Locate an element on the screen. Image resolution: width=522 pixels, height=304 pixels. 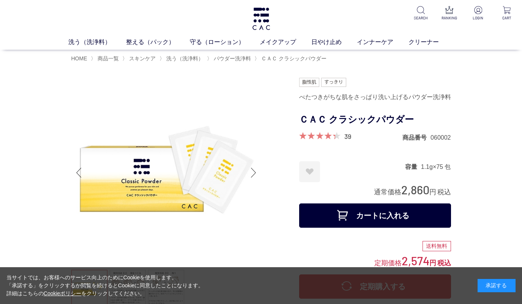
span: 定期価格 is located at coordinates (388, 263).